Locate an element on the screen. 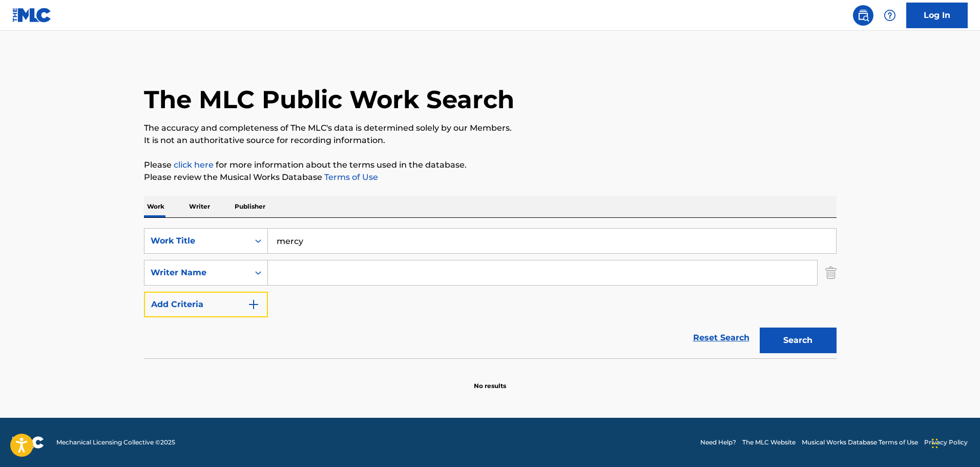 Image resolution: width=980 pixels, height=467 pixels. p: Please review the Musical Works Database is located at coordinates (490, 178).